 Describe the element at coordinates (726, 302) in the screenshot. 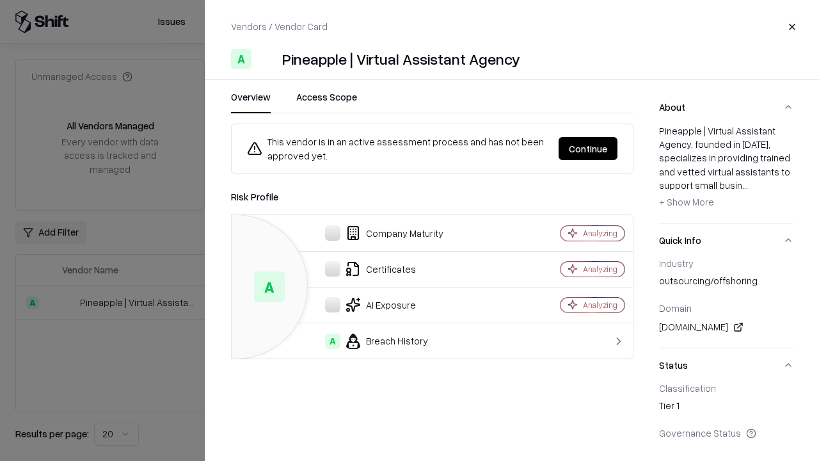

I see `div: Quick Info` at that location.